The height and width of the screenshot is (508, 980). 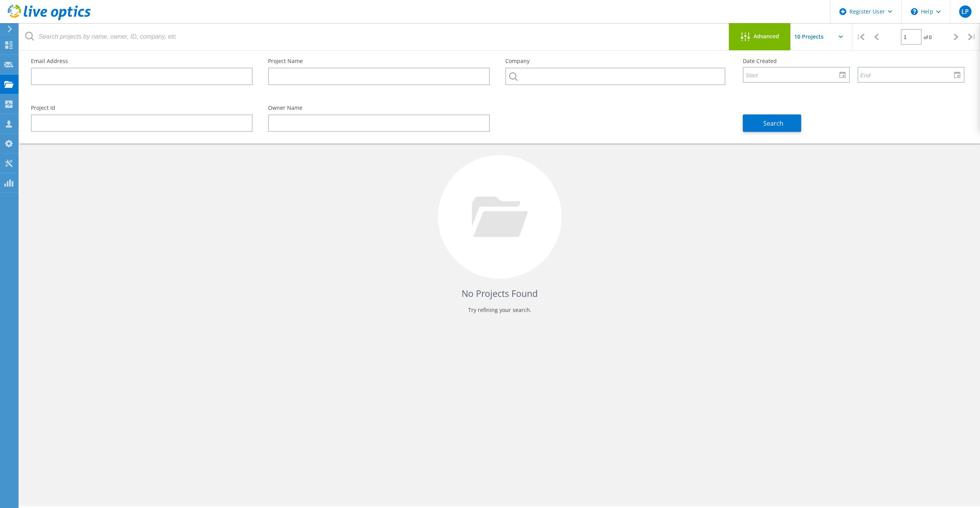 What do you see at coordinates (374, 37) in the screenshot?
I see `input: Search projects by name, owner, ID, company, etc` at bounding box center [374, 37].